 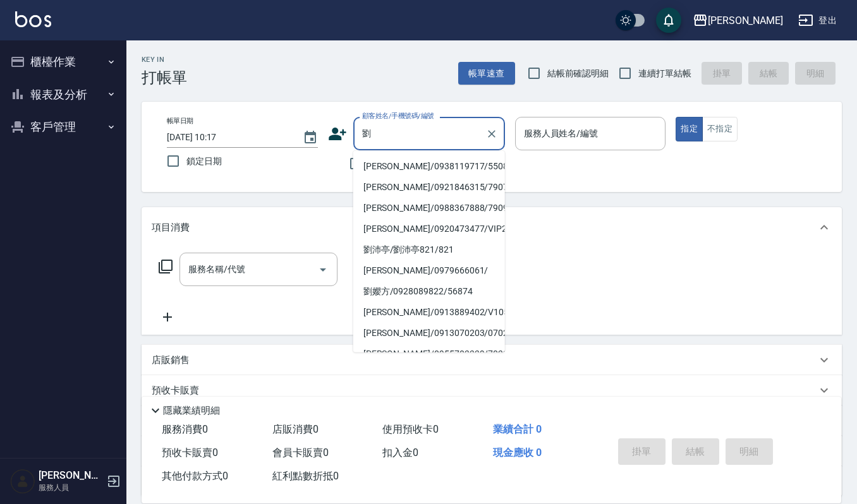 I want to click on span: 業績合計 0, so click(x=517, y=429).